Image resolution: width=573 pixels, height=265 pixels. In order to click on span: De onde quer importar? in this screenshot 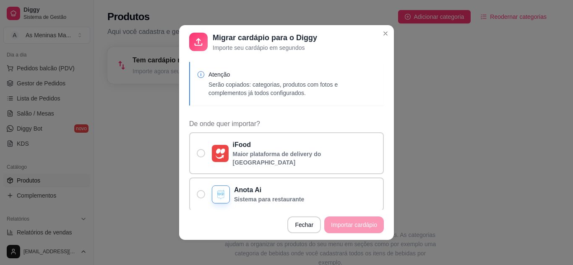, I will do `click(286, 124)`.